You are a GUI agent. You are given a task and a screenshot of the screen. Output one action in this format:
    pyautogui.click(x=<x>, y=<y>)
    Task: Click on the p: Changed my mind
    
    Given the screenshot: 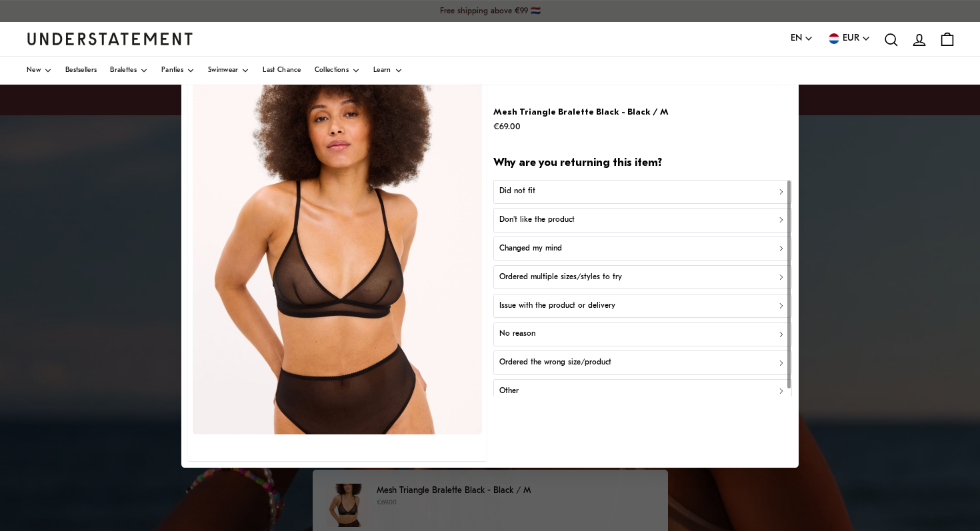 What is the action you would take?
    pyautogui.click(x=530, y=249)
    